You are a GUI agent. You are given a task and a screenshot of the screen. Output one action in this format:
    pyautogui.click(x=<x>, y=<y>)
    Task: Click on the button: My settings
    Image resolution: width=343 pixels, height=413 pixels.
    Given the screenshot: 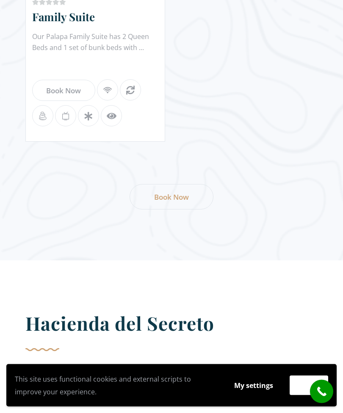 What is the action you would take?
    pyautogui.click(x=254, y=385)
    